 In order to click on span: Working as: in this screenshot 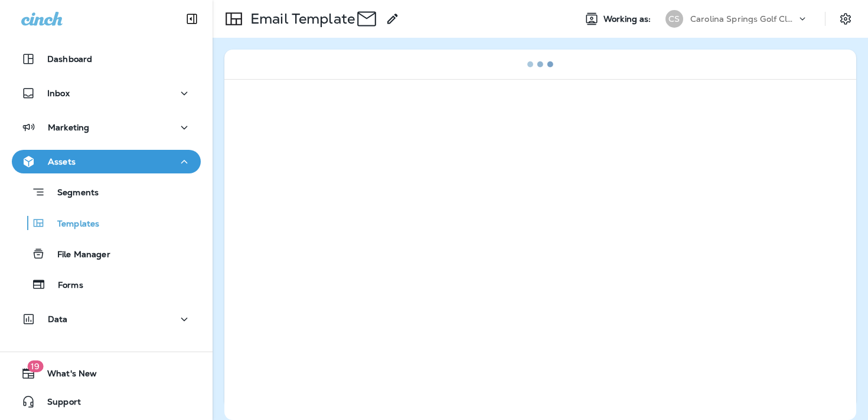, I will do `click(628, 19)`.